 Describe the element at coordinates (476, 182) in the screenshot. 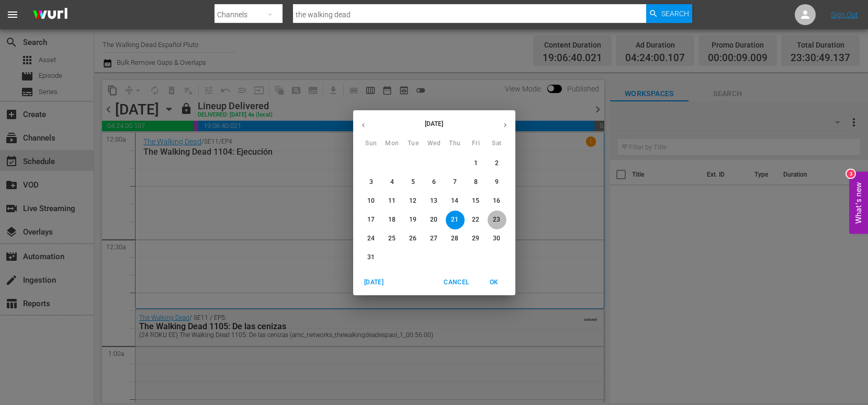

I see `button: 8` at that location.